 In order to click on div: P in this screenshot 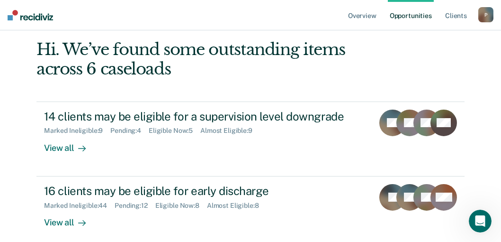, I will do `click(486, 15)`.